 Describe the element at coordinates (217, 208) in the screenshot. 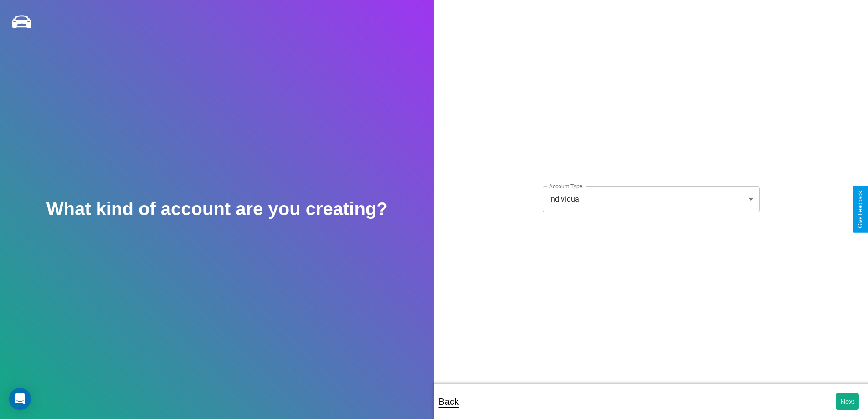

I see `h2: What kind of account are you creating?` at that location.